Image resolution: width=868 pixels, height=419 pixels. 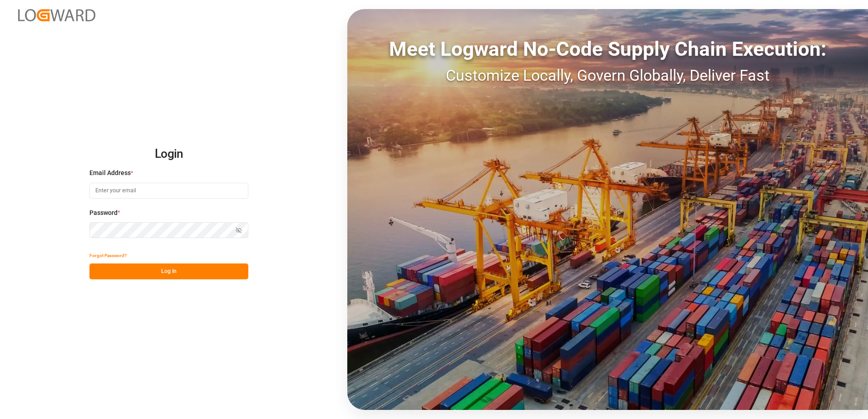 What do you see at coordinates (607, 49) in the screenshot?
I see `div: Meet Logward No-Code Supply Chain Execution:` at bounding box center [607, 49].